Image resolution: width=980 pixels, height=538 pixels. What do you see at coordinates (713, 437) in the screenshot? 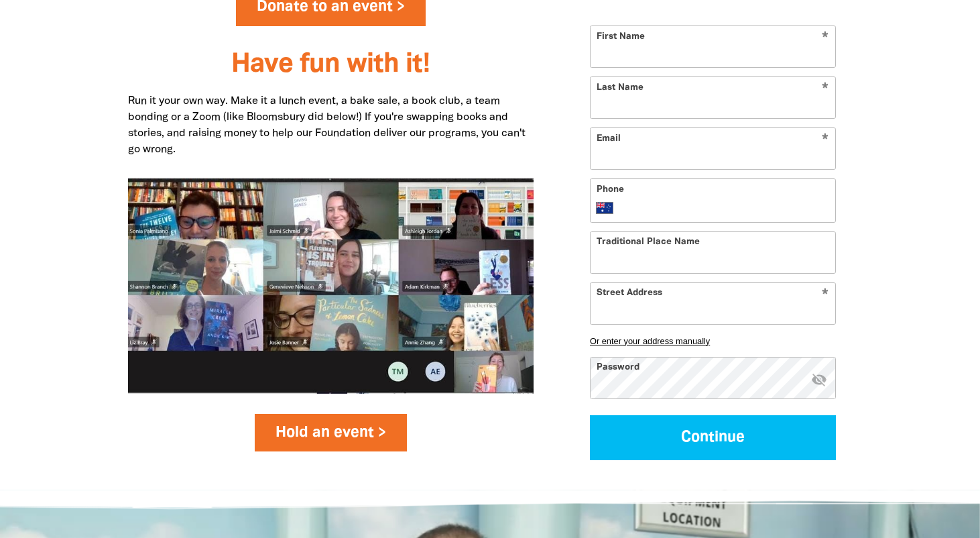
I see `button: Continue` at bounding box center [713, 437].